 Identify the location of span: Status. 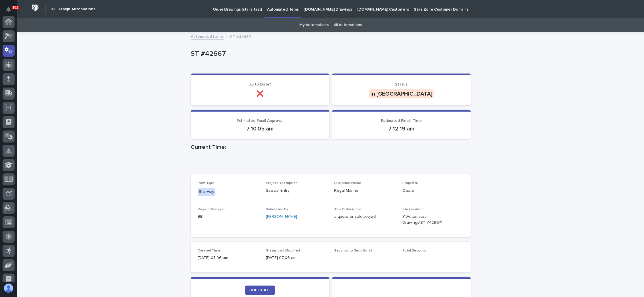
(401, 84).